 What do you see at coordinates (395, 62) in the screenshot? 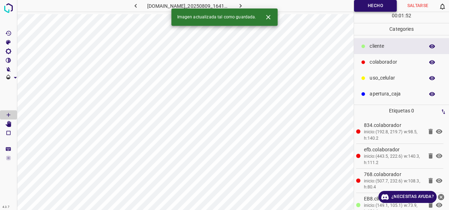
I see `p: colaborador` at bounding box center [395, 62].